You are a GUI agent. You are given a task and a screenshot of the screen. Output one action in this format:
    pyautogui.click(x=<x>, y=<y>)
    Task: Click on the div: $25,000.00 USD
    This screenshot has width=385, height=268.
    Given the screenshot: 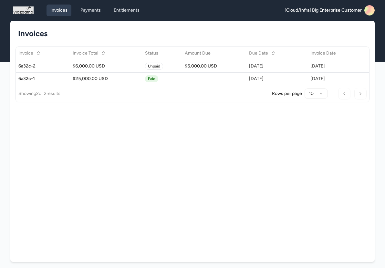 What is the action you would take?
    pyautogui.click(x=106, y=79)
    